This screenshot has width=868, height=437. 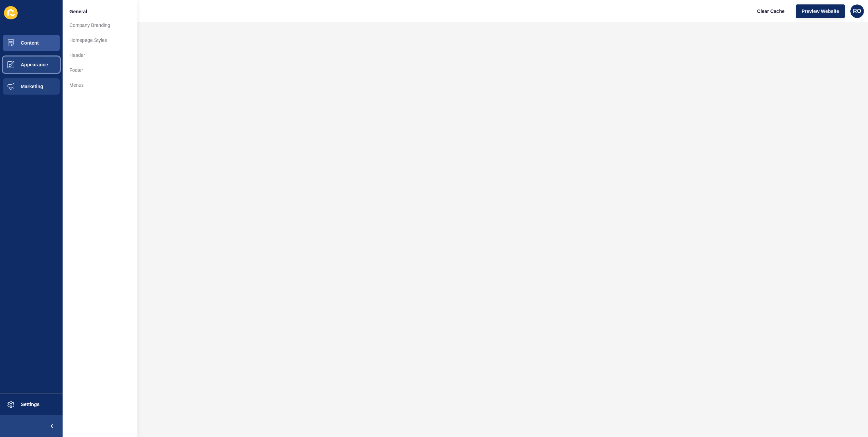 What do you see at coordinates (100, 85) in the screenshot?
I see `a: Menus` at bounding box center [100, 85].